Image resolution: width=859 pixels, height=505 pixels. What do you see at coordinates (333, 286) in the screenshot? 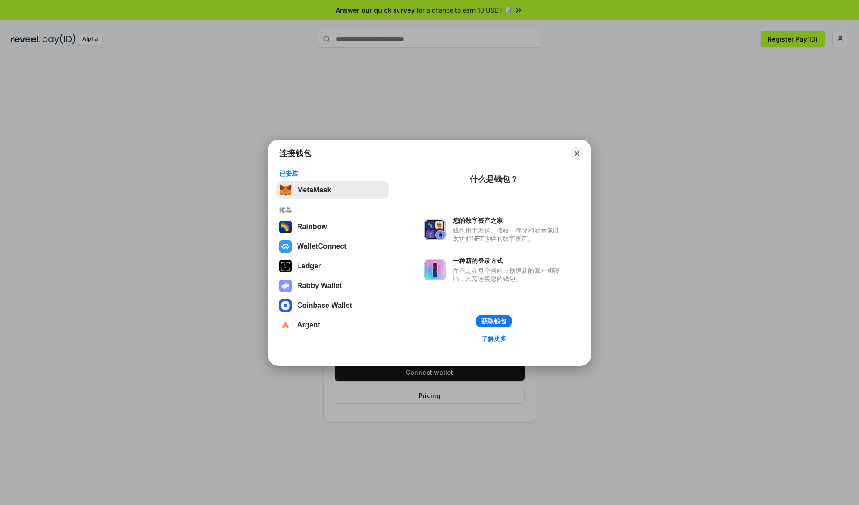
I see `button: Rabby Wallet` at bounding box center [333, 286].